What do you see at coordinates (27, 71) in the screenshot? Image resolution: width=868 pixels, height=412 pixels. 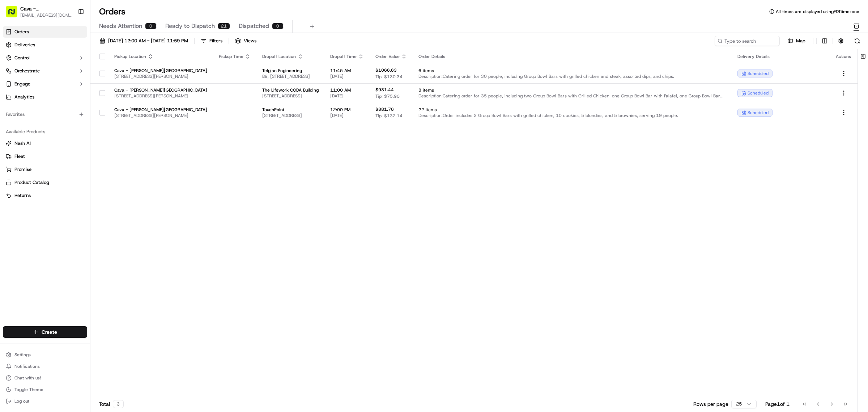 I see `span: Orchestrate` at bounding box center [27, 71].